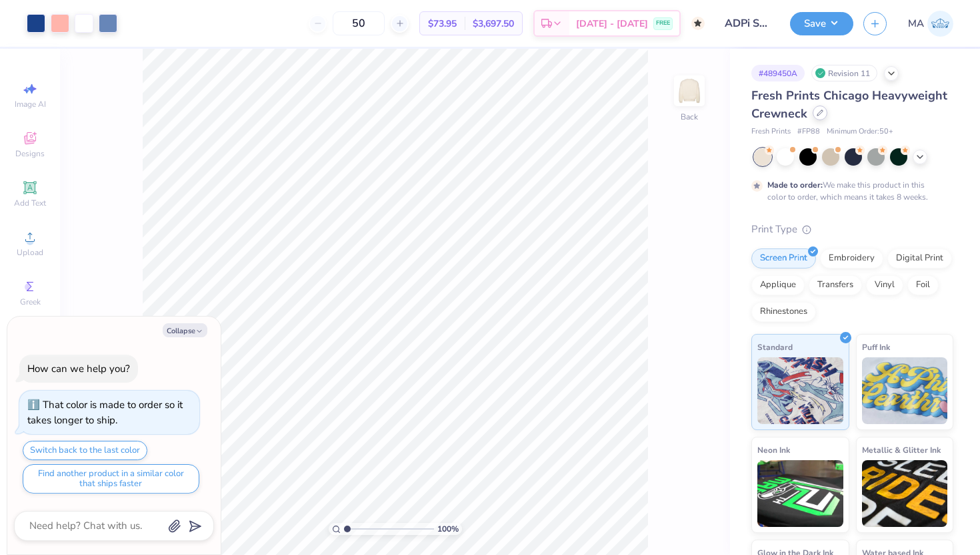 The height and width of the screenshot is (555, 980). What do you see at coordinates (822, 23) in the screenshot?
I see `button: Save` at bounding box center [822, 23].